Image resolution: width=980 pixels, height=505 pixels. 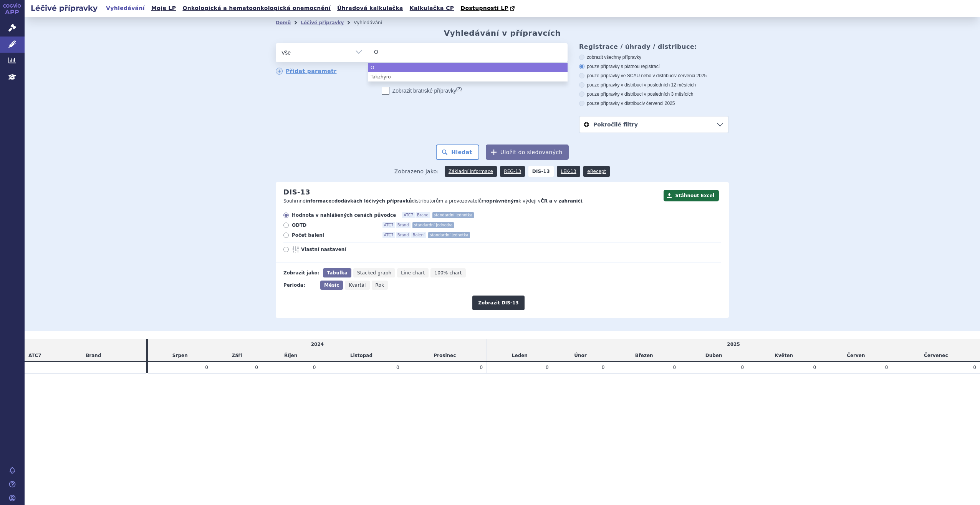 I want to click on span: Měsíc, so click(x=332, y=285).